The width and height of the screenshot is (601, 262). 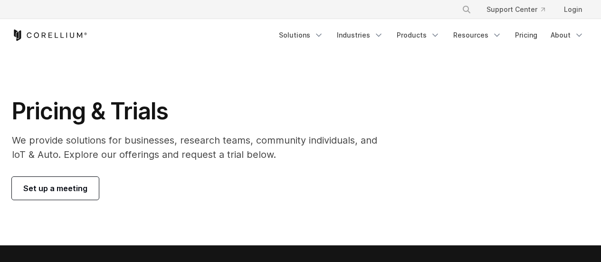 What do you see at coordinates (55, 188) in the screenshot?
I see `span: Set up a meeting` at bounding box center [55, 188].